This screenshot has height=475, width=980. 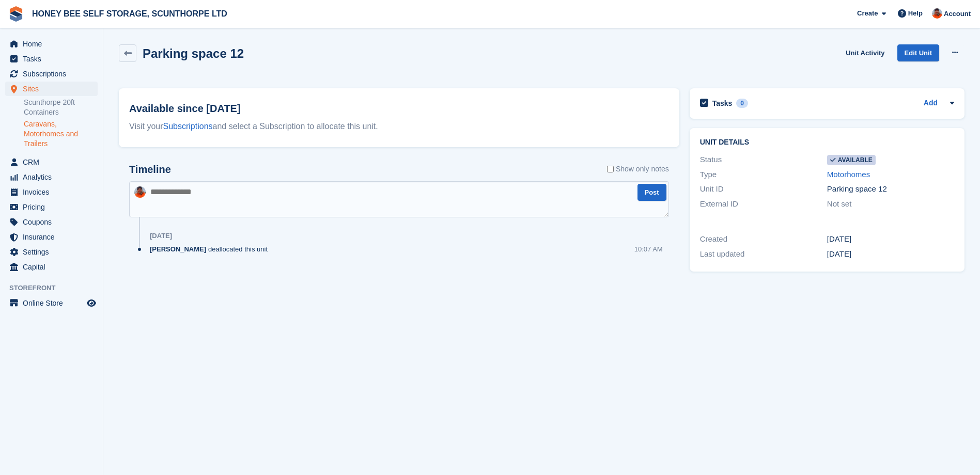 What do you see at coordinates (53, 207) in the screenshot?
I see `span: Pricing` at bounding box center [53, 207].